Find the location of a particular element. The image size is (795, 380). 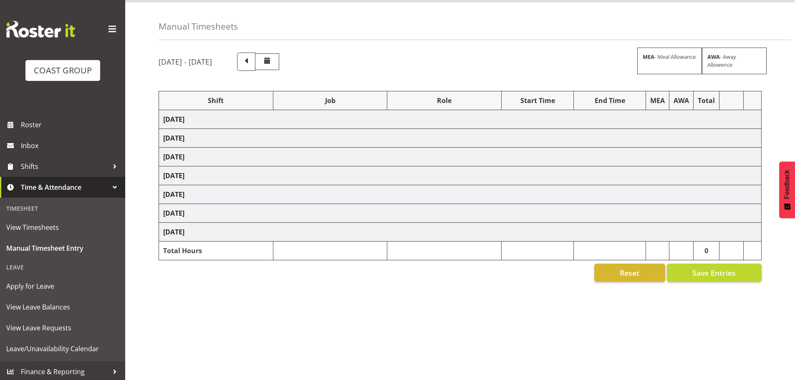

a: View Timesheets is located at coordinates (63, 228).